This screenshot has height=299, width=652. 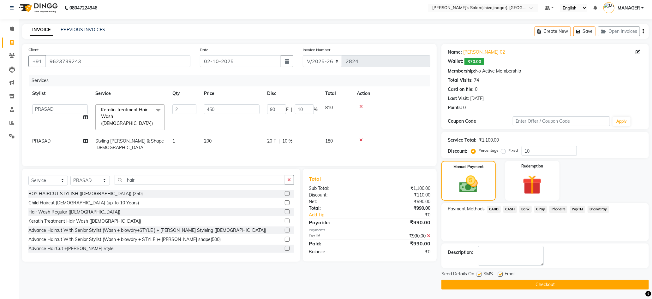 What do you see at coordinates (204, 50) in the screenshot?
I see `label: Date` at bounding box center [204, 50].